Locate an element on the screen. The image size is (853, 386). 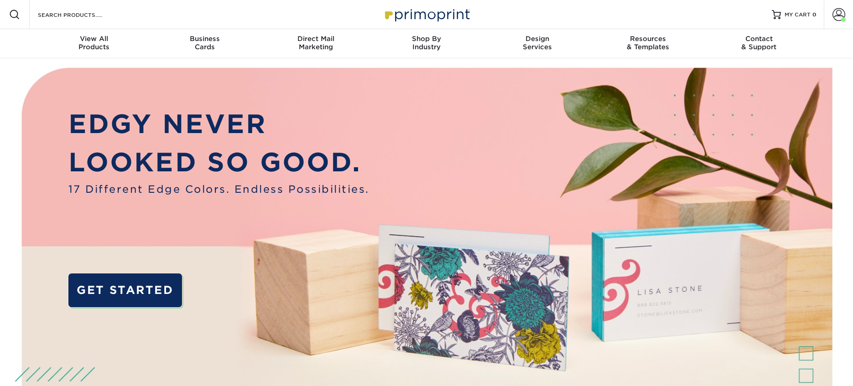
div: Industry is located at coordinates (427, 43).